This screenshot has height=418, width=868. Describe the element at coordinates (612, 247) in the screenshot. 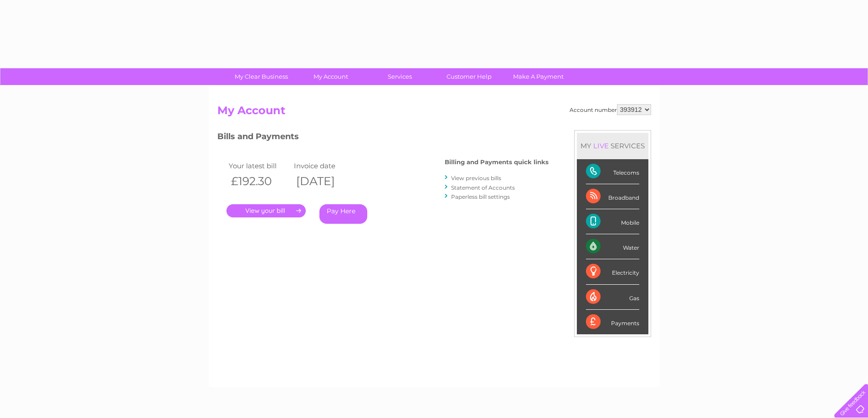

I see `div: Water` at that location.